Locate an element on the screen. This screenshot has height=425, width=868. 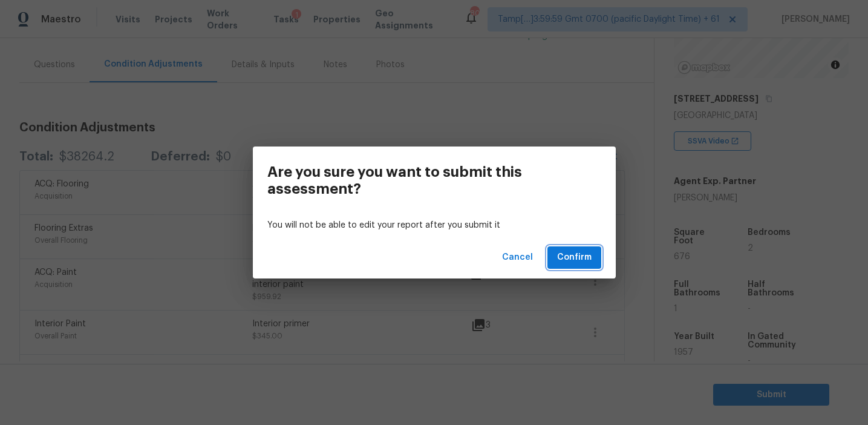
button: Confirm is located at coordinates (574, 258).